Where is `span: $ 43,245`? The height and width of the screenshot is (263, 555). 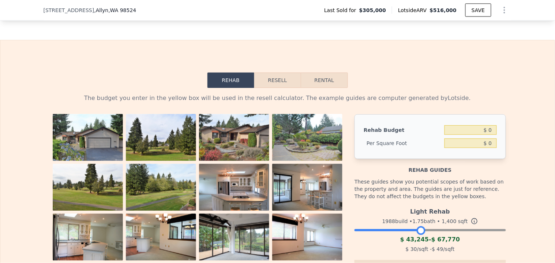
span: $ 43,245 is located at coordinates (414, 239).